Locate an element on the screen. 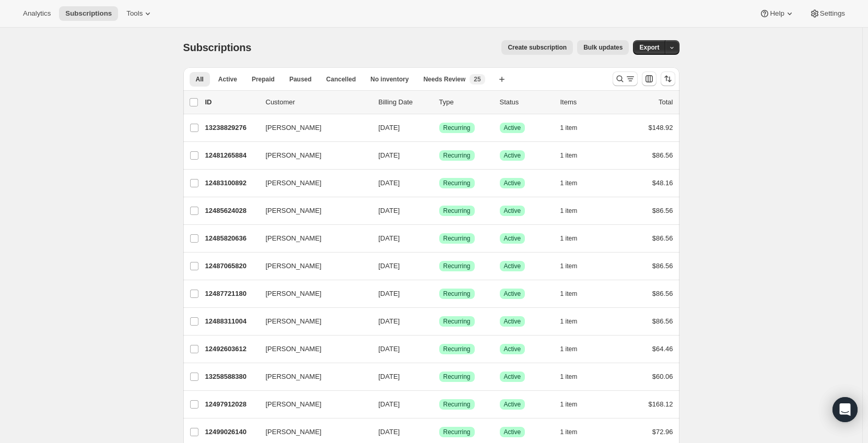  button: Search and filter results is located at coordinates (625, 79).